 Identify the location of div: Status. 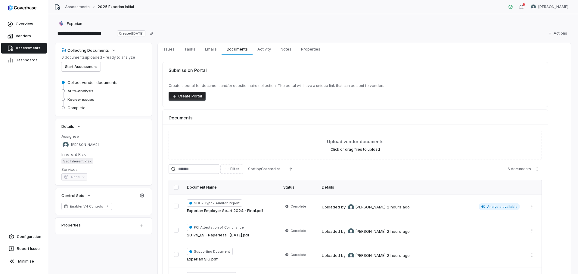
(299, 187).